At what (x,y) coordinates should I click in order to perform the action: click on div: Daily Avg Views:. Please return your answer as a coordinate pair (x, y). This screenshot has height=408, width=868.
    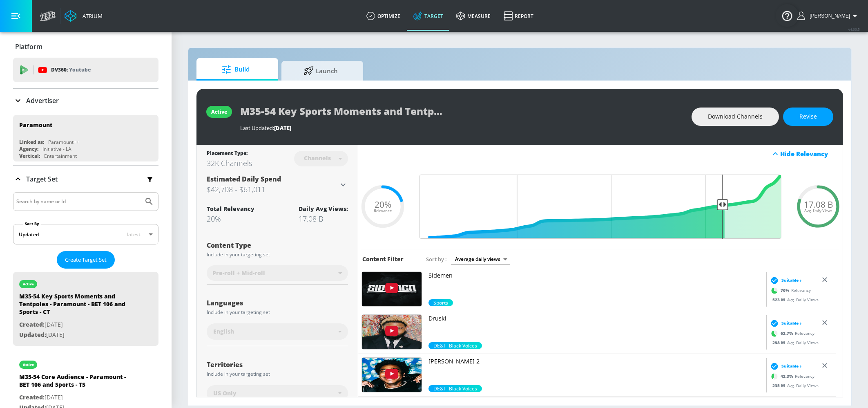
    Looking at the image, I should click on (323, 209).